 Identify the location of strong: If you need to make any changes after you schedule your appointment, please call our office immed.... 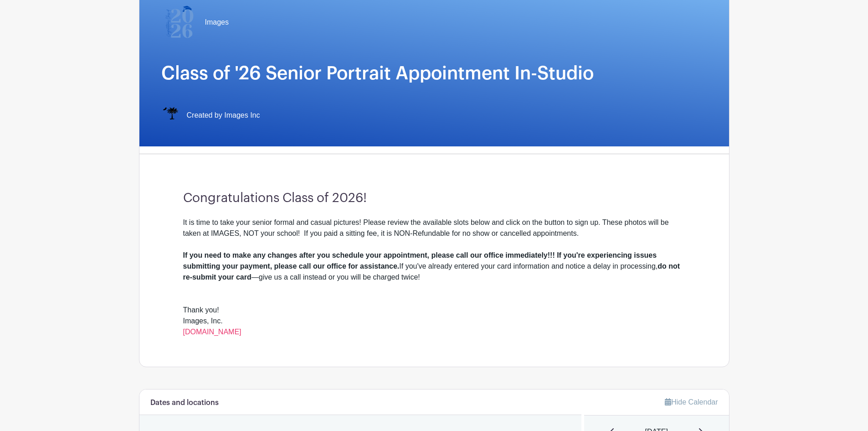
(420, 260).